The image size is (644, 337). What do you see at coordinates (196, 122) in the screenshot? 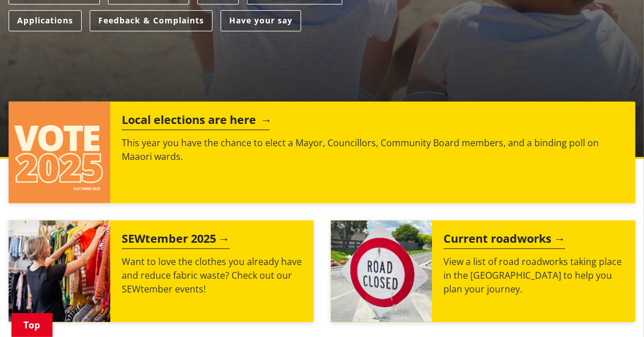
I see `h2: Local elections are here` at bounding box center [196, 122].